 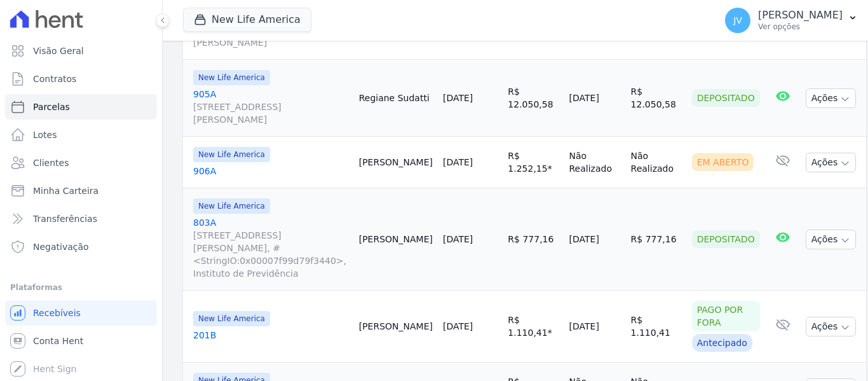 What do you see at coordinates (66, 190) in the screenshot?
I see `span: Minha Carteira` at bounding box center [66, 190].